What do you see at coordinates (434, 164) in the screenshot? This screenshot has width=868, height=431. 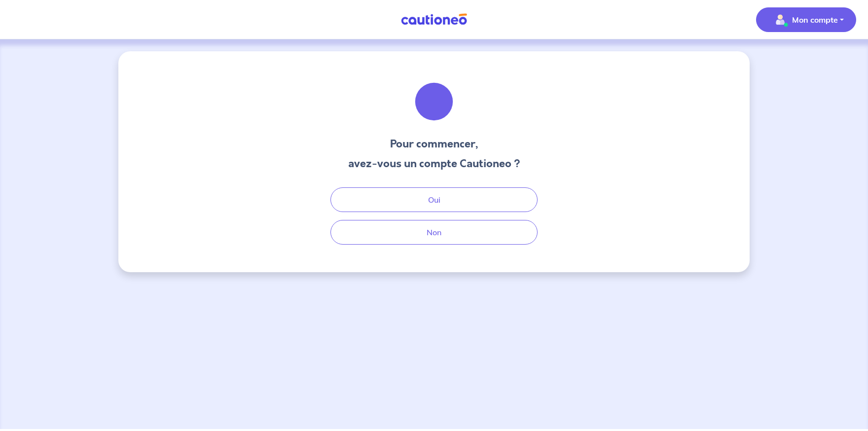 I see `h3: avez-vous un compte Cautioneo ?` at bounding box center [434, 164].